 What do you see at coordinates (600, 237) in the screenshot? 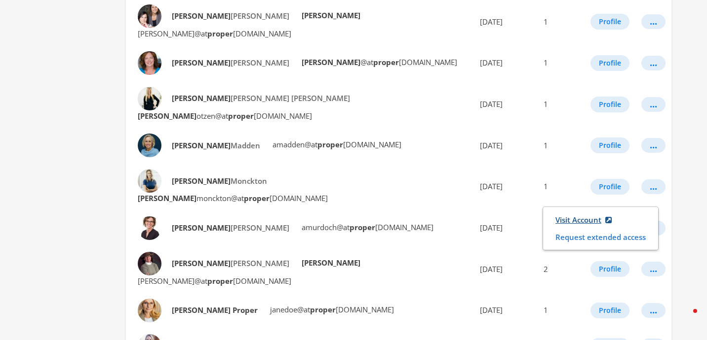
I see `button: Request extended access` at bounding box center [600, 237].